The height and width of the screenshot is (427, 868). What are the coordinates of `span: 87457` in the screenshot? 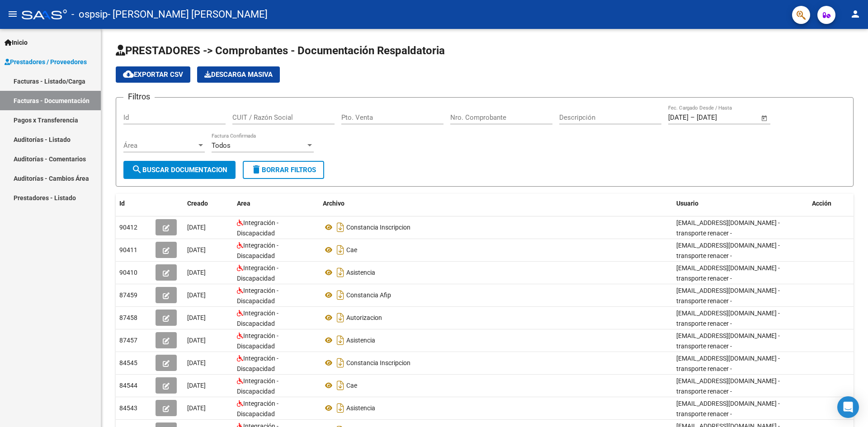 It's located at (129, 341).